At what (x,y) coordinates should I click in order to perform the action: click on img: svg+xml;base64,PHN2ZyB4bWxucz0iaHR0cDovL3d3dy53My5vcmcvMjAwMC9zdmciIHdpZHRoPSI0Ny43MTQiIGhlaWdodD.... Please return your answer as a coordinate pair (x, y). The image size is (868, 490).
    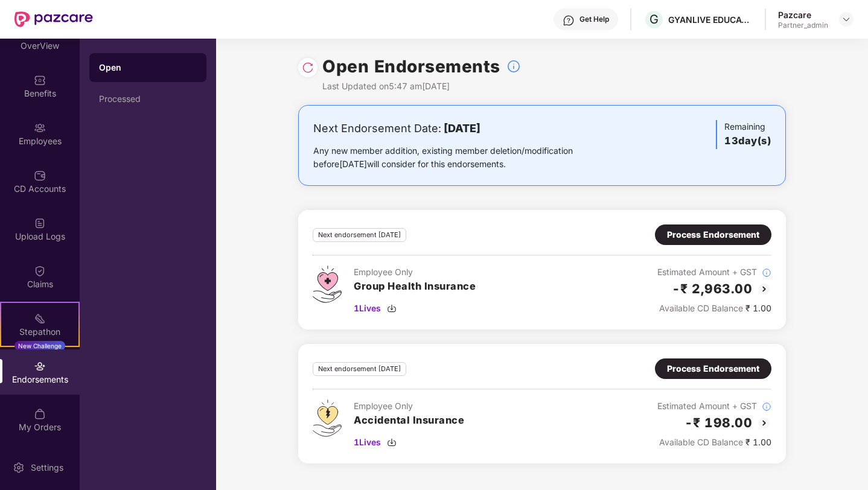
    Looking at the image, I should click on (327, 284).